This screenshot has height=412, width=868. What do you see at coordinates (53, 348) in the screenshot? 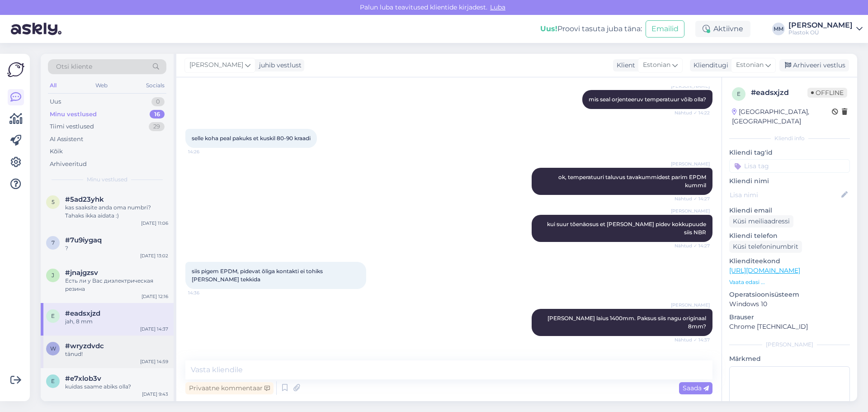
I see `span: w` at bounding box center [53, 348].